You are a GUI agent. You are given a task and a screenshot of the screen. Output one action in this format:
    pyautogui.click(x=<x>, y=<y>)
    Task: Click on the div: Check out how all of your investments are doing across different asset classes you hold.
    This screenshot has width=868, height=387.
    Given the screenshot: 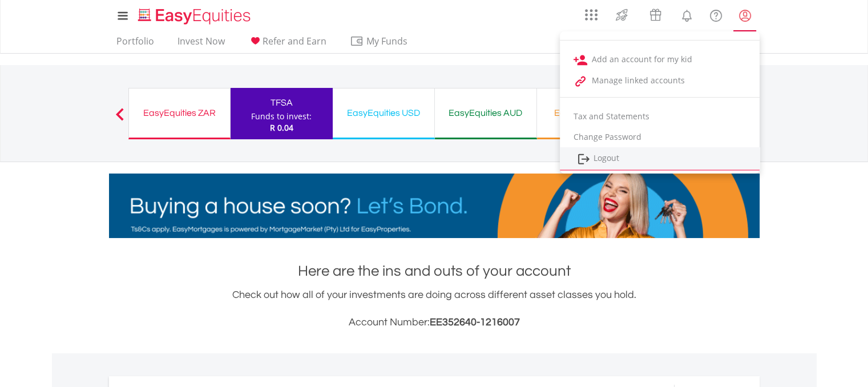 What is the action you would take?
    pyautogui.click(x=434, y=309)
    